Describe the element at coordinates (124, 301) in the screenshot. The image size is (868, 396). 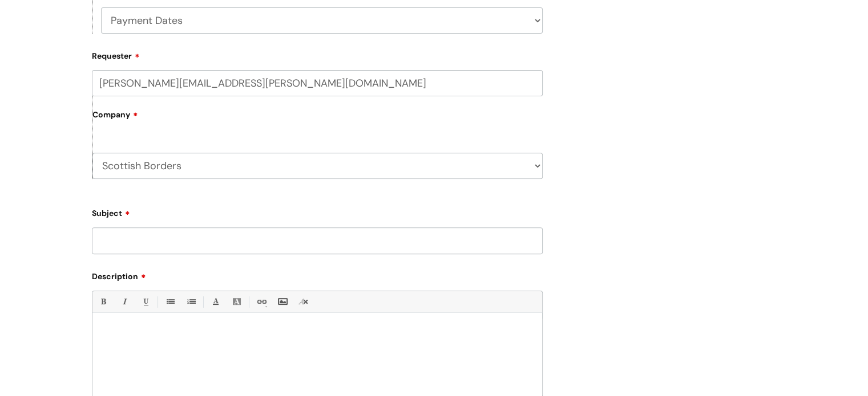
I see `a: Italic (Ctrl-I)` at that location.